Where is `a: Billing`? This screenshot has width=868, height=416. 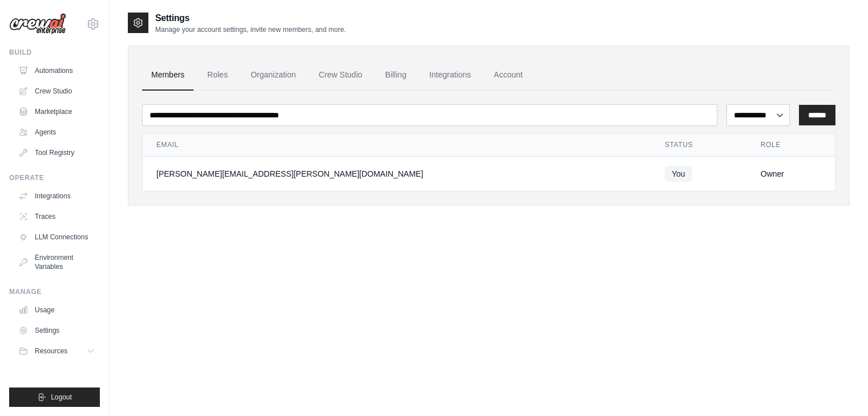 a: Billing is located at coordinates (396, 76).